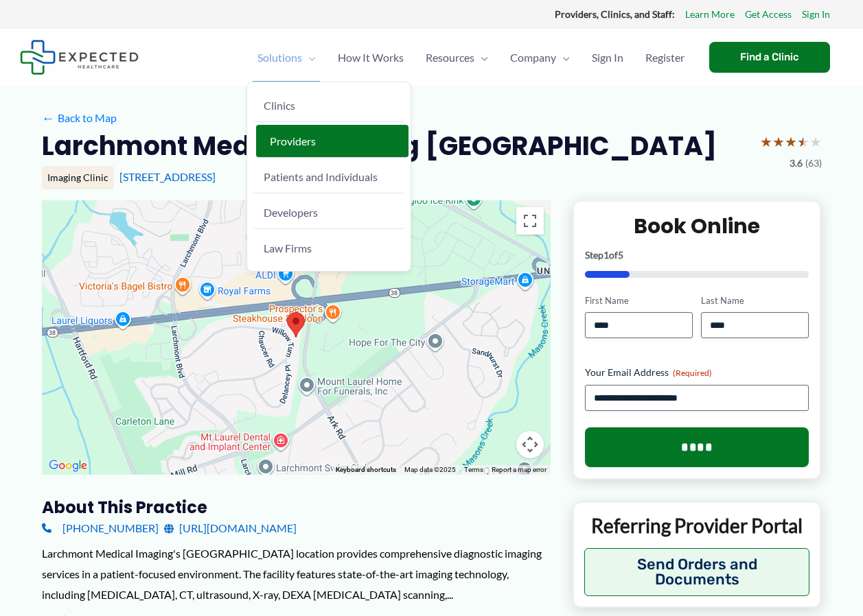  I want to click on button: Toggle fullscreen view, so click(530, 221).